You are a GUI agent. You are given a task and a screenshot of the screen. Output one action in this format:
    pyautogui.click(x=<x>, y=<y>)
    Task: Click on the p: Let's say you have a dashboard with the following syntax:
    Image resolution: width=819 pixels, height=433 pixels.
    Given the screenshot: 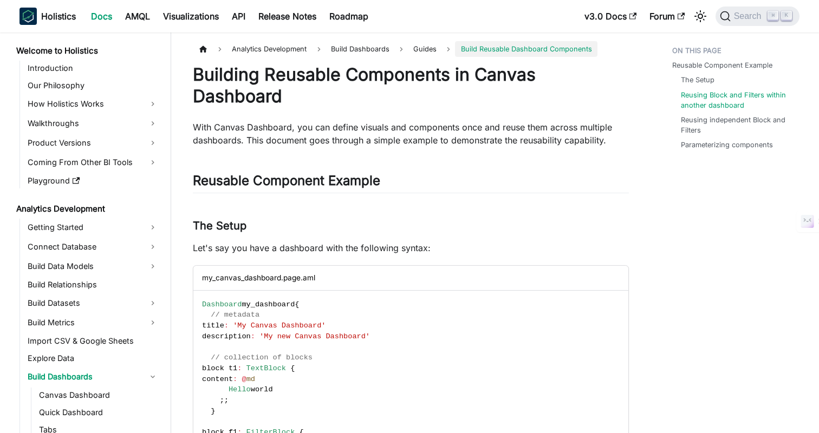 What is the action you would take?
    pyautogui.click(x=410, y=248)
    